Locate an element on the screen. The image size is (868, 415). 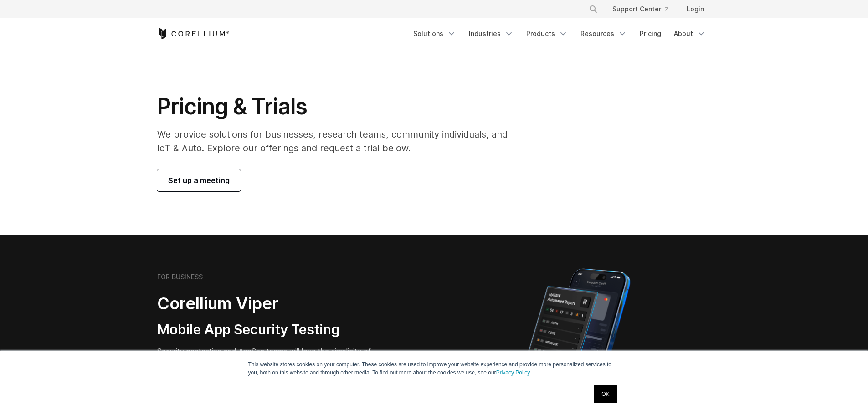
a: Corellium Home is located at coordinates (193, 34).